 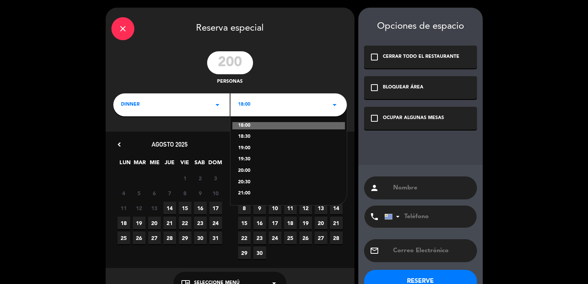 What do you see at coordinates (215, 238) in the screenshot?
I see `span: 31` at bounding box center [215, 238].